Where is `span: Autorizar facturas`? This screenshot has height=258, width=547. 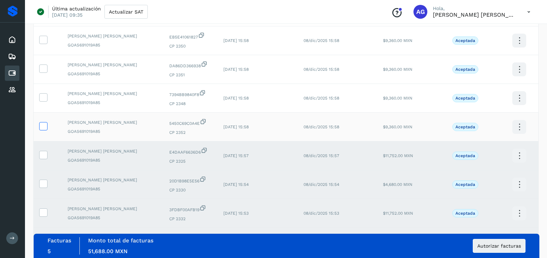 span: Autorizar facturas is located at coordinates (500, 246).